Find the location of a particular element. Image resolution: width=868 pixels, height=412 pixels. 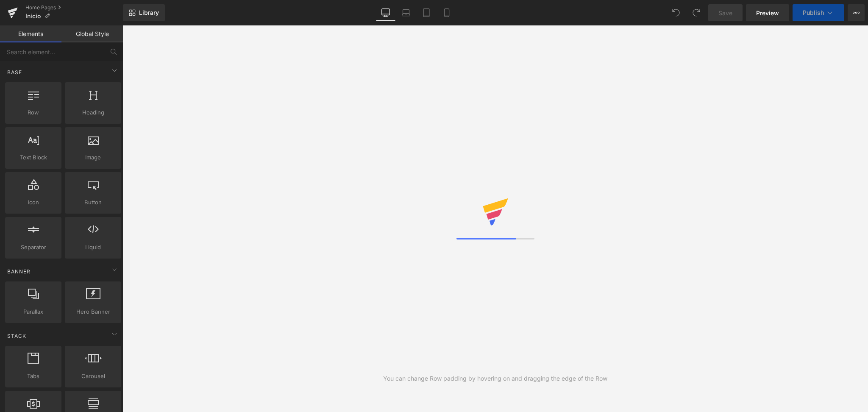

span: Banner is located at coordinates (19, 272).